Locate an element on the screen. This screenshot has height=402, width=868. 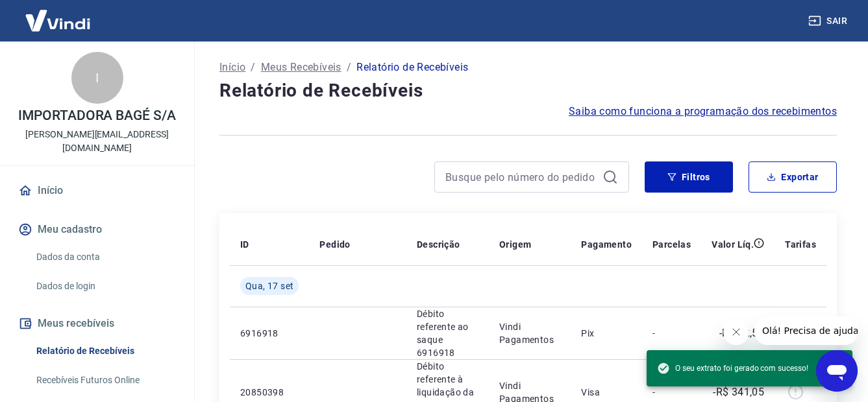
span: Qua, 17 set is located at coordinates (269, 286).